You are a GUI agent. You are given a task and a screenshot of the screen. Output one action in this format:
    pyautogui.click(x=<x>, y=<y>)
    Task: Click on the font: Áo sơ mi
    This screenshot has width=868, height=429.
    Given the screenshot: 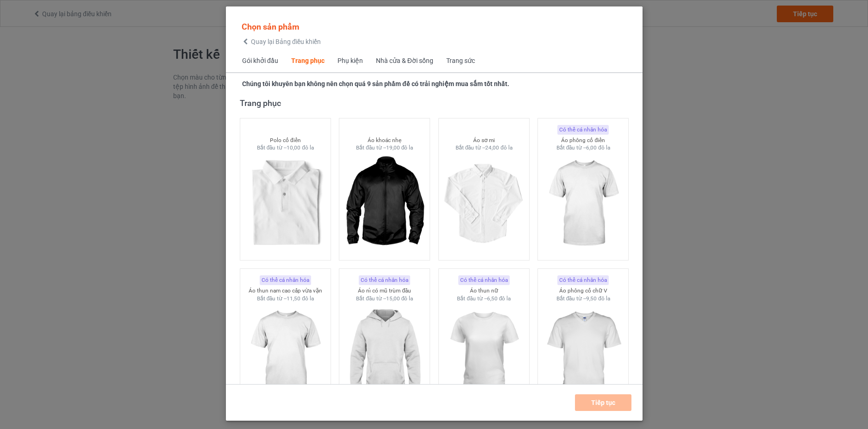 What is the action you would take?
    pyautogui.click(x=484, y=141)
    